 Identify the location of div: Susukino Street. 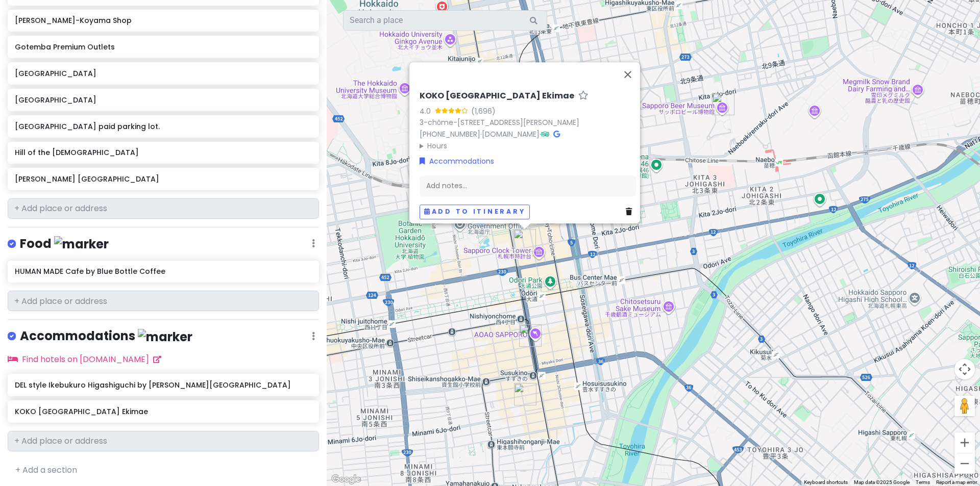
(525, 395).